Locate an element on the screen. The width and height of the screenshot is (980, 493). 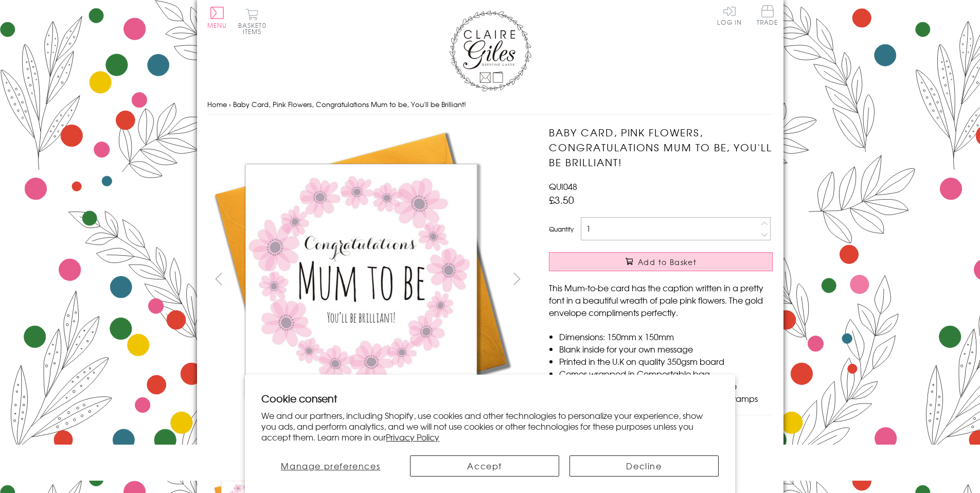
button: Accept is located at coordinates (485, 465).